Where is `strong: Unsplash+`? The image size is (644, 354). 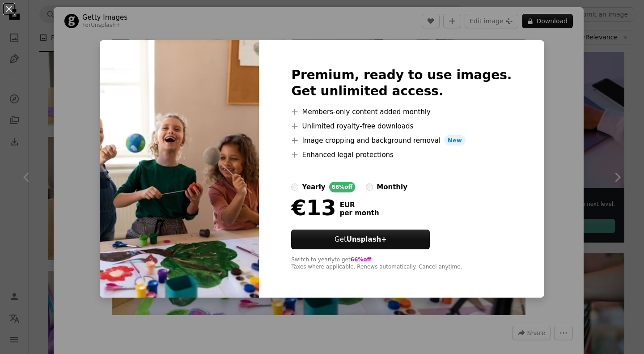 strong: Unsplash+ is located at coordinates (367, 239).